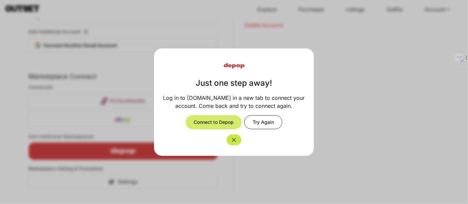  I want to click on button: Close, so click(234, 140).